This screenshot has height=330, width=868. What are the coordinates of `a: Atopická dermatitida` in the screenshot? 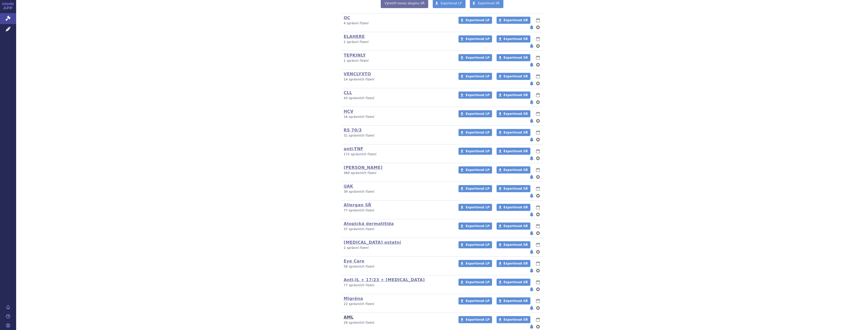 It's located at (369, 223).